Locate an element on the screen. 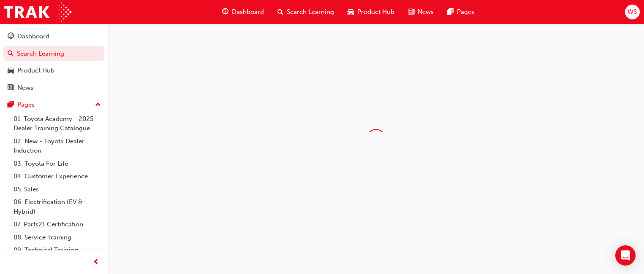 Image resolution: width=644 pixels, height=274 pixels. a: pages-iconPages is located at coordinates (461, 12).